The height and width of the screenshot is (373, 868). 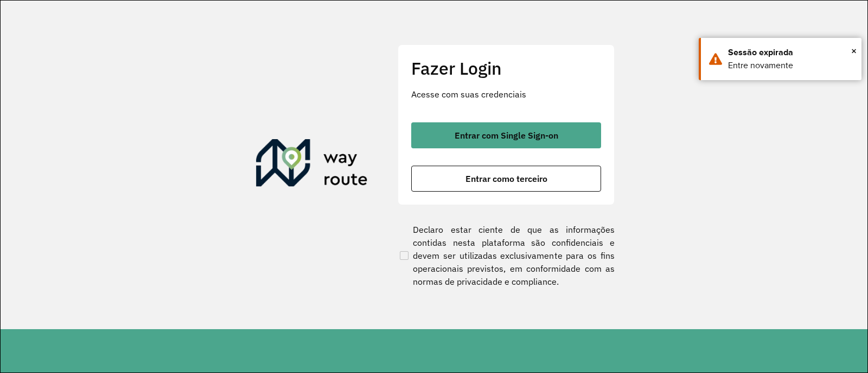 What do you see at coordinates (506, 256) in the screenshot?
I see `label: Declaro estar ciente de que as informações contidas nesta plataforma são confidenciais e devem se...` at bounding box center [506, 256].